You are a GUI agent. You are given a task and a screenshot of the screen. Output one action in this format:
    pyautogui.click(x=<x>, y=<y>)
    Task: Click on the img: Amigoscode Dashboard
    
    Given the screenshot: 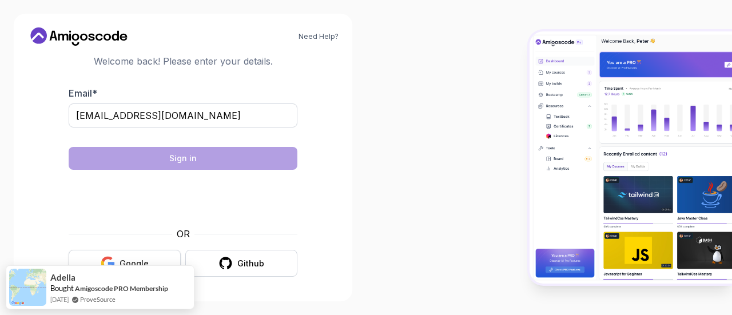 What is the action you would take?
    pyautogui.click(x=631, y=157)
    